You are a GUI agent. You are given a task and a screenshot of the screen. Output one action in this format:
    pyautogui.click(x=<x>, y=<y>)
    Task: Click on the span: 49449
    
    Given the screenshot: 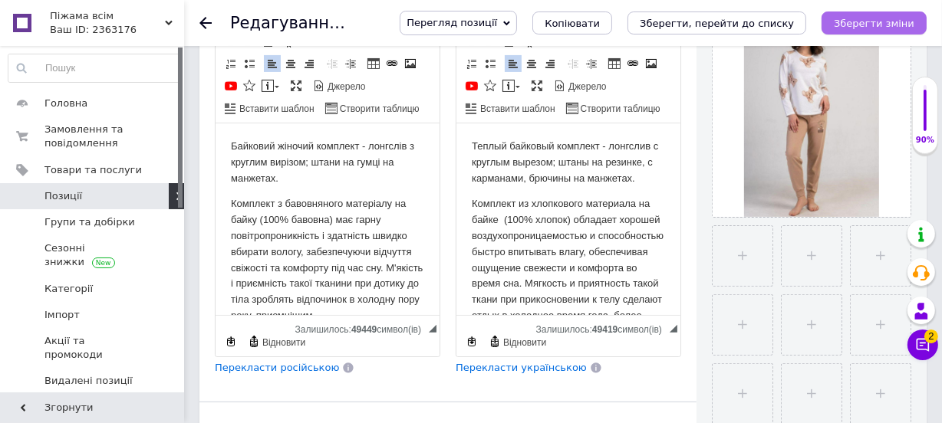 What is the action you would take?
    pyautogui.click(x=364, y=330)
    